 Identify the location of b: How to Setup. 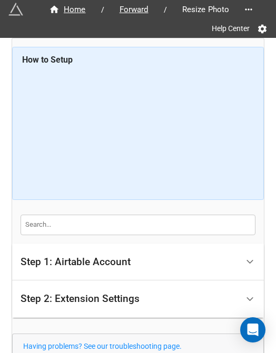
(47, 60).